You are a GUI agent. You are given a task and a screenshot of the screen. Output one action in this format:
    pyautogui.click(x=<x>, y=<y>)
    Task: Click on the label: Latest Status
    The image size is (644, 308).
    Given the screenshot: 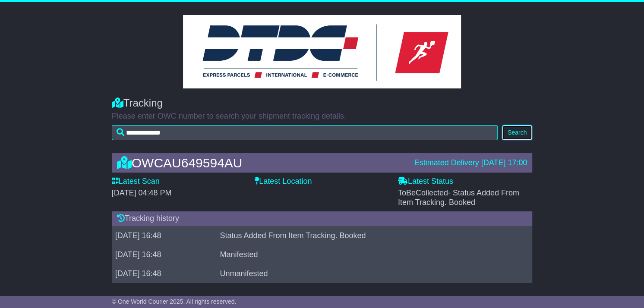 What is the action you would take?
    pyautogui.click(x=426, y=182)
    